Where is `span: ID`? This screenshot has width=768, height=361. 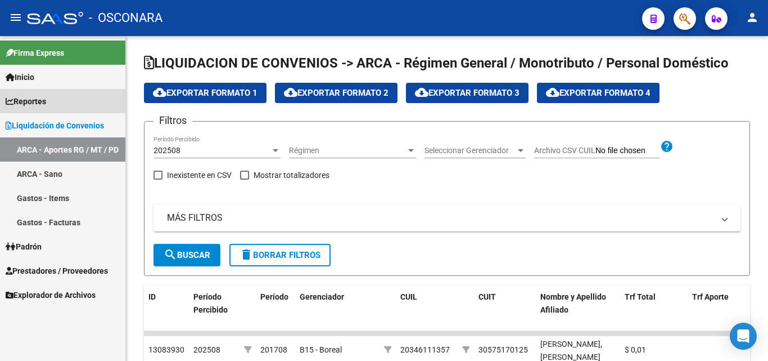 span: ID is located at coordinates (152, 296).